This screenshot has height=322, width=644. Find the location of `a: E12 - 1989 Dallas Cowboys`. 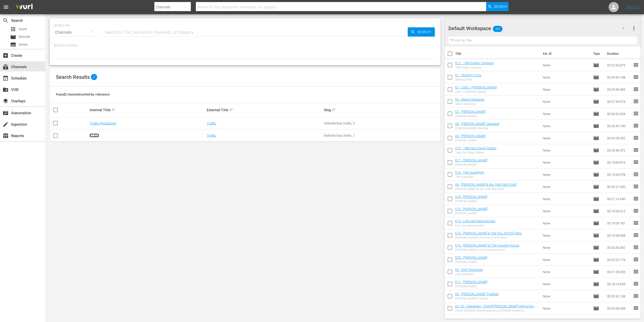

a: E12 - 1989 Dallas Cowboys is located at coordinates (474, 63).